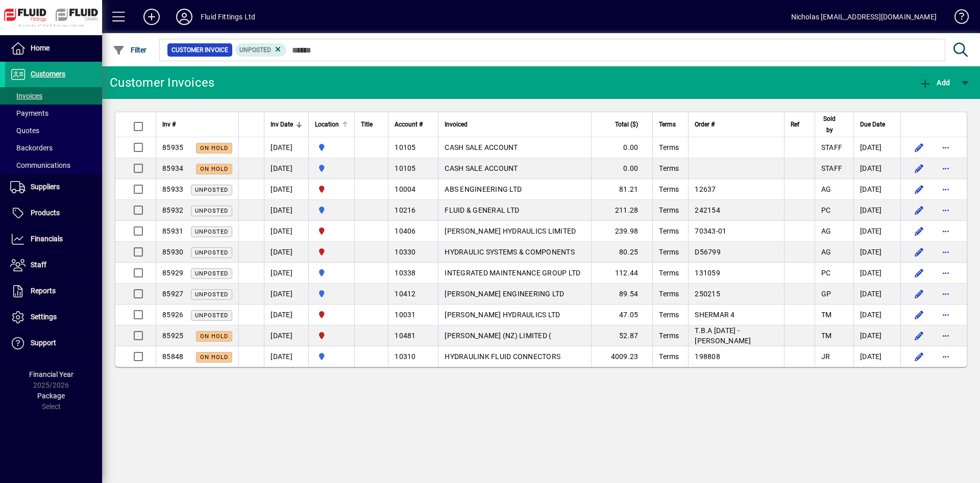 The height and width of the screenshot is (483, 980). What do you see at coordinates (622, 294) in the screenshot?
I see `td: 89.54` at bounding box center [622, 294].